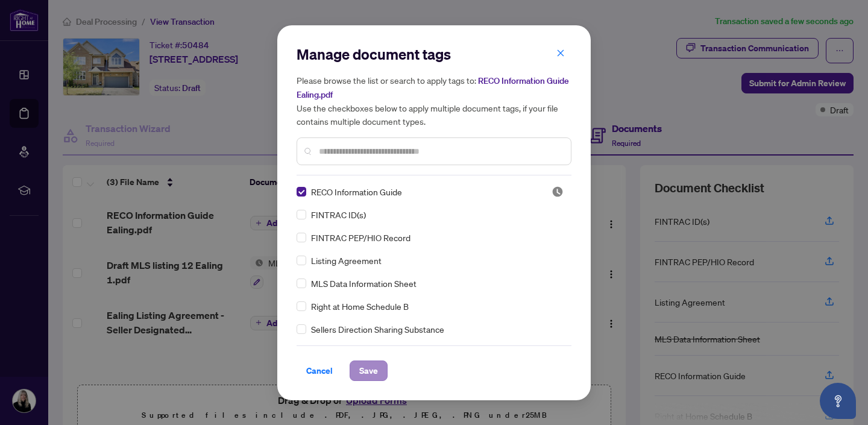  I want to click on button: Open asap, so click(838, 400).